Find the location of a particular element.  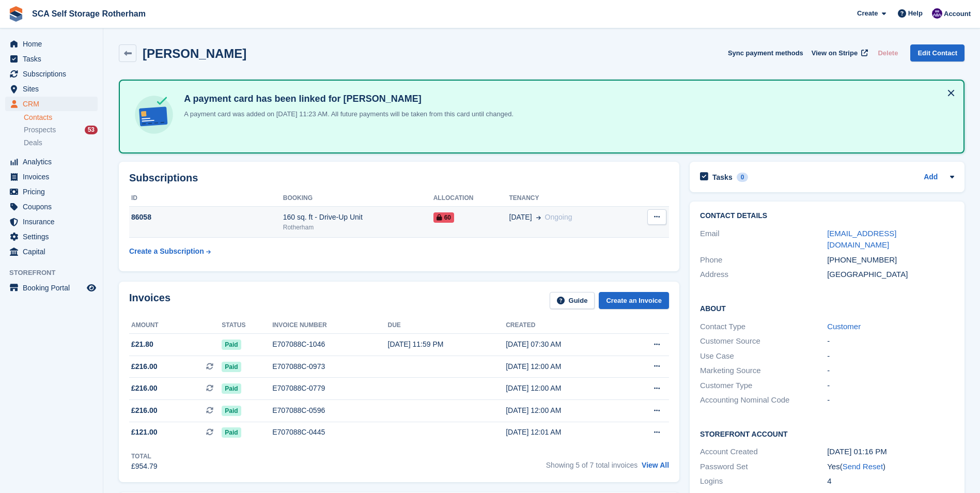

th: Status is located at coordinates (247, 325).